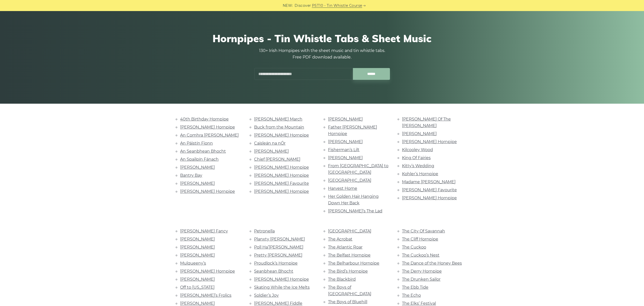  I want to click on a: Mulqueeny’s, so click(193, 263).